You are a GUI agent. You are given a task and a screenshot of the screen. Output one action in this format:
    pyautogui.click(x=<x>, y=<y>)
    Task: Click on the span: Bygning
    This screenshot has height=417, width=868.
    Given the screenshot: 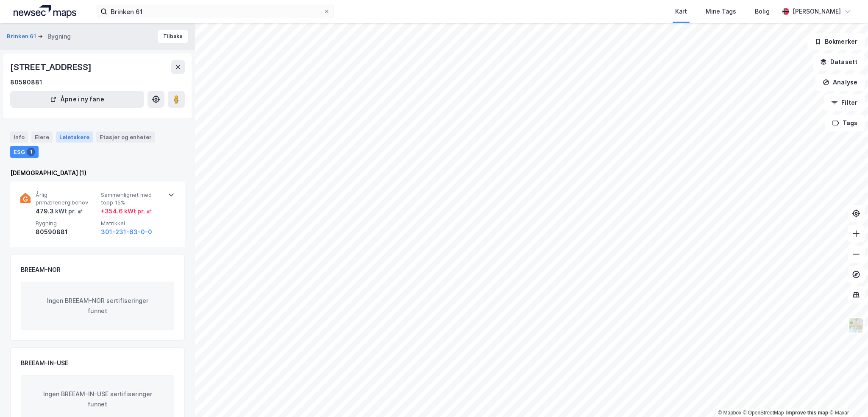 What is the action you would take?
    pyautogui.click(x=67, y=223)
    